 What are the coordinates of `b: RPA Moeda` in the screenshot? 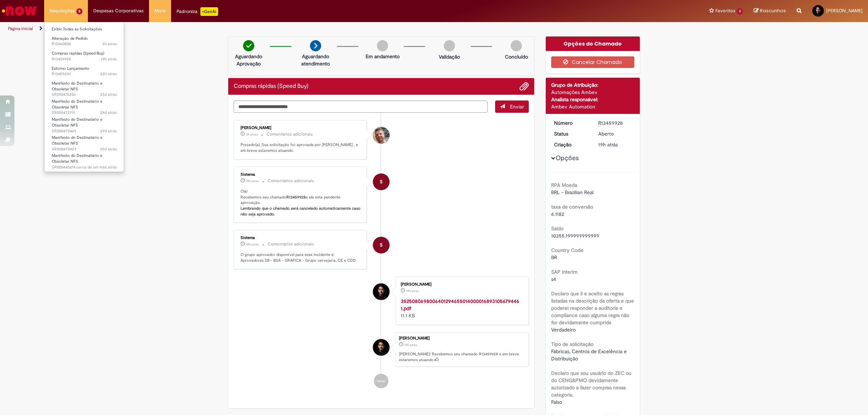 It's located at (564, 185).